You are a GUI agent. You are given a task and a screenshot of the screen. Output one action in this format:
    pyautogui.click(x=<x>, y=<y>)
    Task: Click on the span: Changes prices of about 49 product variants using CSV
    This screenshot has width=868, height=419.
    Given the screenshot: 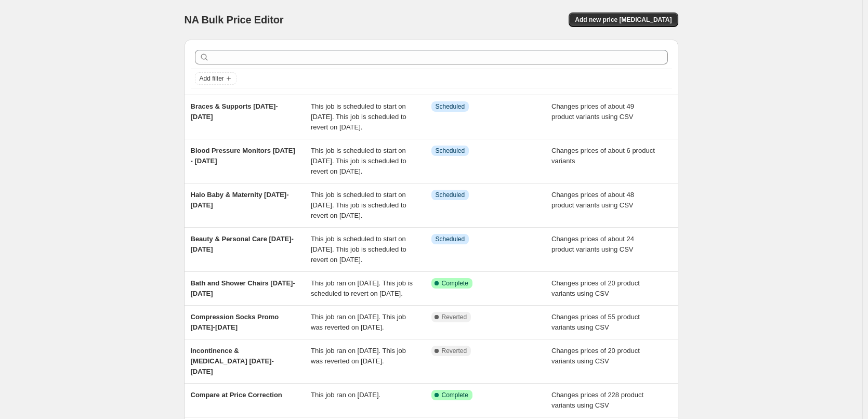 What is the action you would take?
    pyautogui.click(x=593, y=111)
    